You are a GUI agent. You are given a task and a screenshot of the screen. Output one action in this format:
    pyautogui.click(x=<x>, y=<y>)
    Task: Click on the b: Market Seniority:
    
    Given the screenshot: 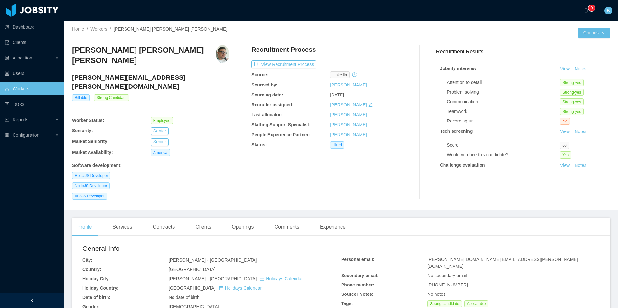 What is the action you would take?
    pyautogui.click(x=90, y=142)
    